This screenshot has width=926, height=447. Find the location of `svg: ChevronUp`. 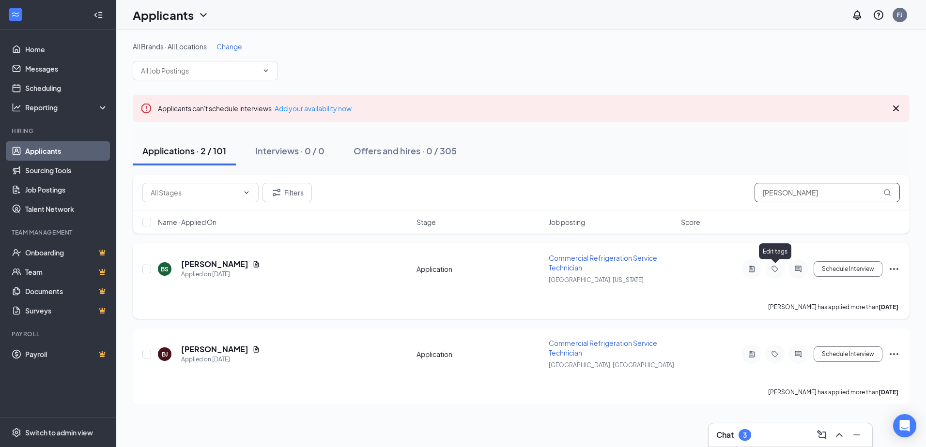

svg: ChevronUp is located at coordinates (839, 435).